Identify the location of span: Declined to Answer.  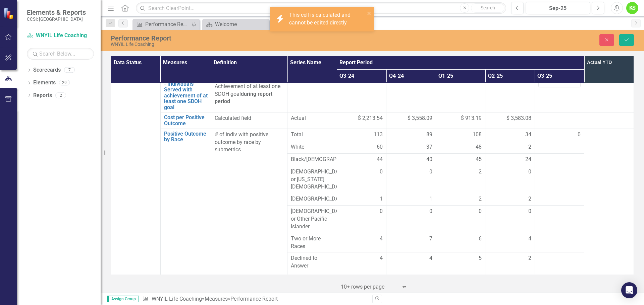
(312, 262).